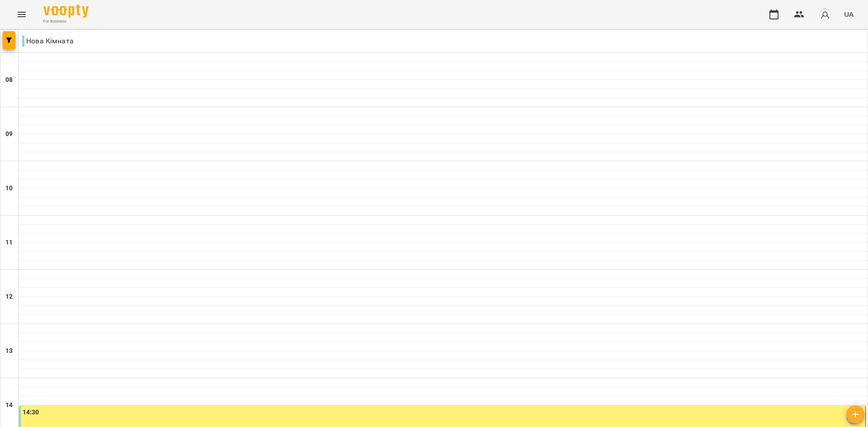 This screenshot has width=868, height=427. I want to click on h6: 09, so click(9, 134).